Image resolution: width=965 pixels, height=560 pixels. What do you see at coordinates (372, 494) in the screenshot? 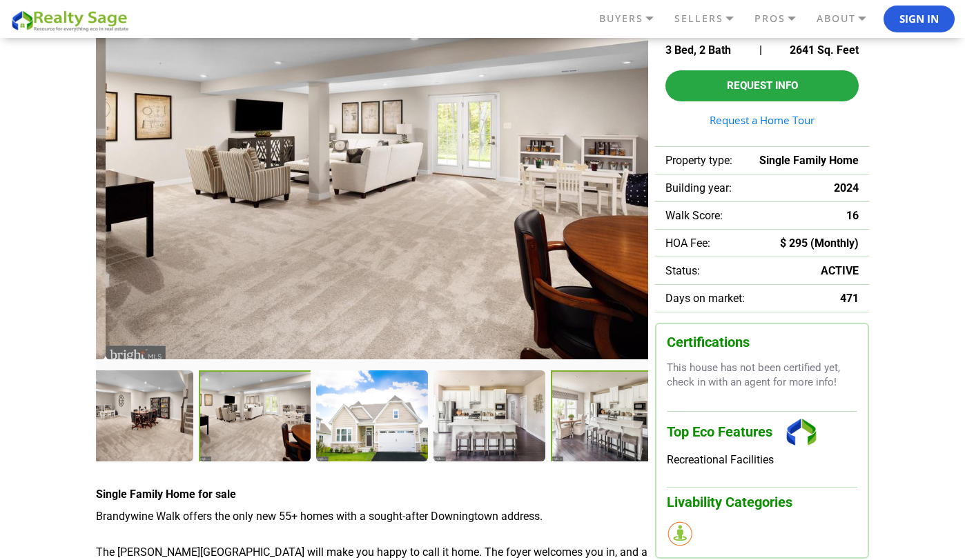
I see `h4: Single Family Home for sale` at bounding box center [372, 494].